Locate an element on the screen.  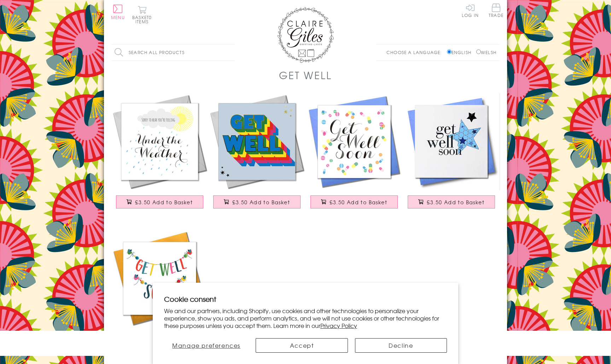
span: Menu is located at coordinates (118, 17).